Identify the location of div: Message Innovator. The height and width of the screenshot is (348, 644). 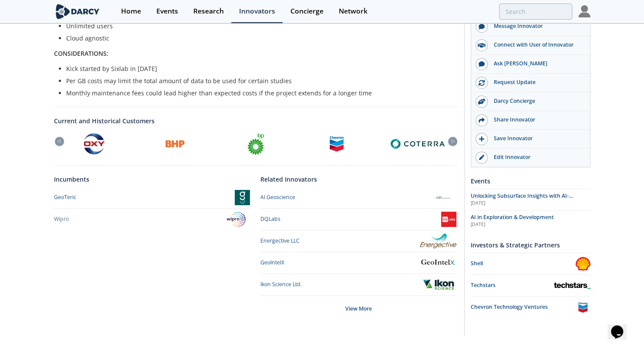
(537, 26).